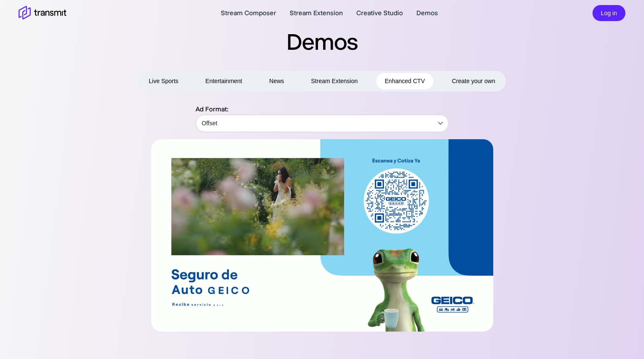 The image size is (644, 359). Describe the element at coordinates (249, 13) in the screenshot. I see `a: Stream Composer` at that location.